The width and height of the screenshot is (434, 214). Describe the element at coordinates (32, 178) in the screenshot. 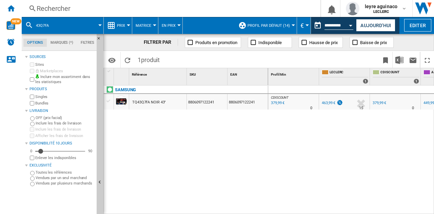

I see `input: Vendues par un seul marchand` at that location.